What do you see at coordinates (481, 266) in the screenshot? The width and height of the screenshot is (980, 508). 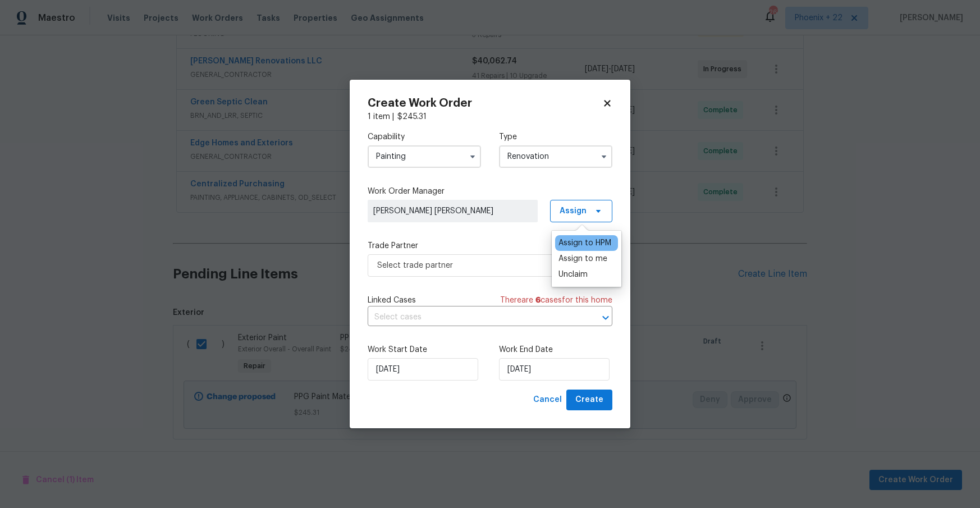 I see `span: Select trade partner` at bounding box center [481, 266].